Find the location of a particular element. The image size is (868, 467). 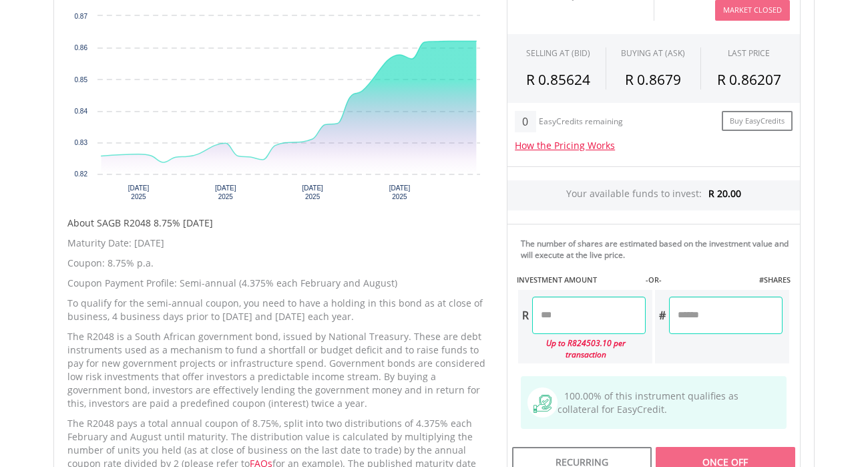

span: R 20.00 is located at coordinates (724, 193).